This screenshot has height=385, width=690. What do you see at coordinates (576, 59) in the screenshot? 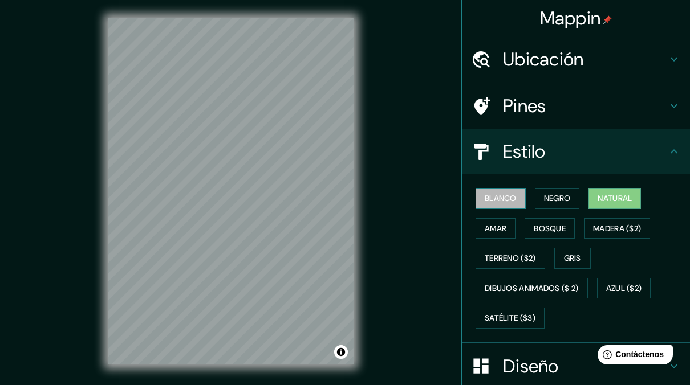
I see `div: Ubicación` at bounding box center [576, 59].